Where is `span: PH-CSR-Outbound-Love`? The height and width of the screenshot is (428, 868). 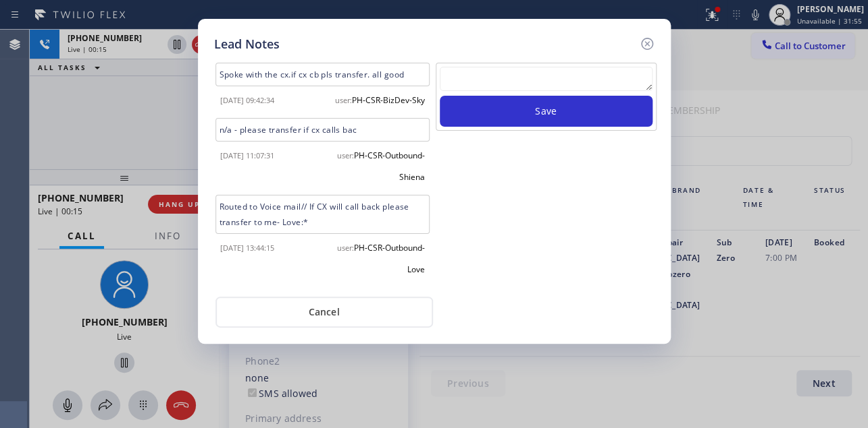 span: PH-CSR-Outbound-Love is located at coordinates (389, 258).